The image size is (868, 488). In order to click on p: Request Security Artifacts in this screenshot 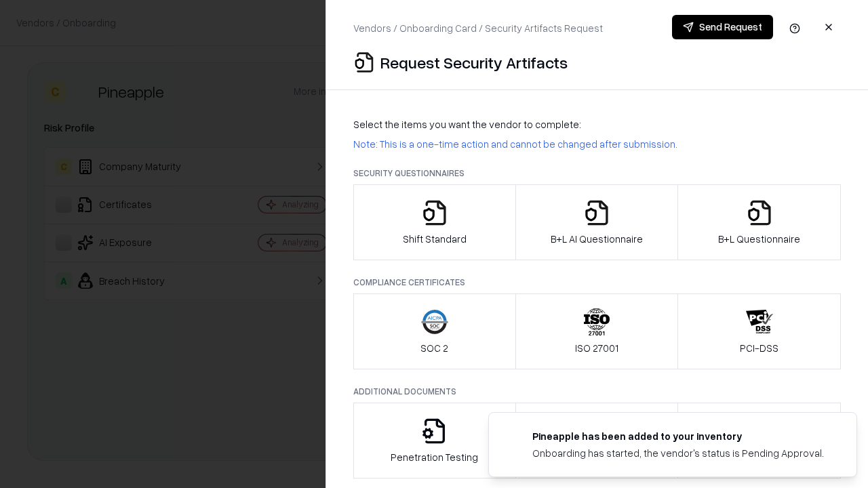, I will do `click(474, 62)`.